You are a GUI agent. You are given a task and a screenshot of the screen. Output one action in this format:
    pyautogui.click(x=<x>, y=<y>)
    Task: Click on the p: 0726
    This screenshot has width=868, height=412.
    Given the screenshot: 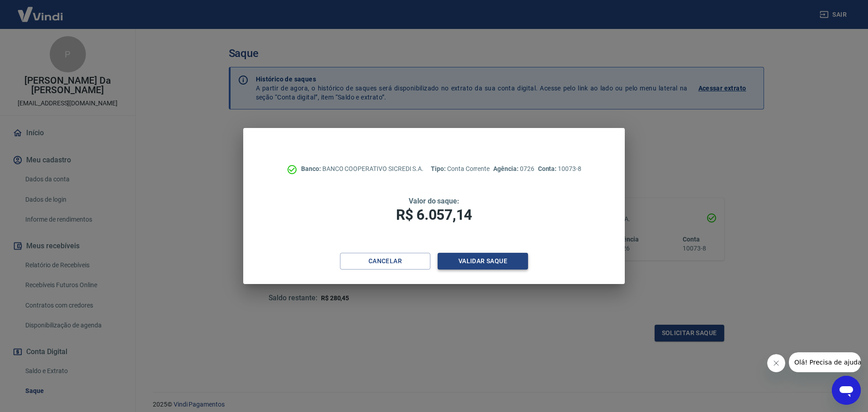 What is the action you would take?
    pyautogui.click(x=513, y=169)
    